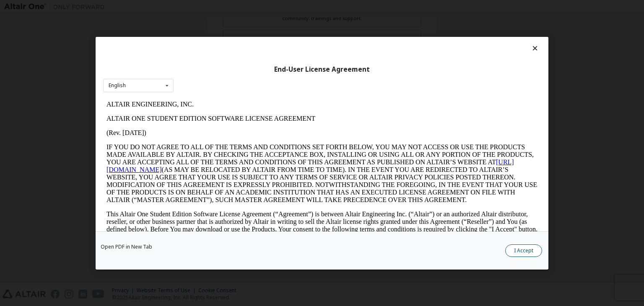  Describe the element at coordinates (219, 7) in the screenshot. I see `p: ALTAIR ENGINEERING, INC.` at that location.